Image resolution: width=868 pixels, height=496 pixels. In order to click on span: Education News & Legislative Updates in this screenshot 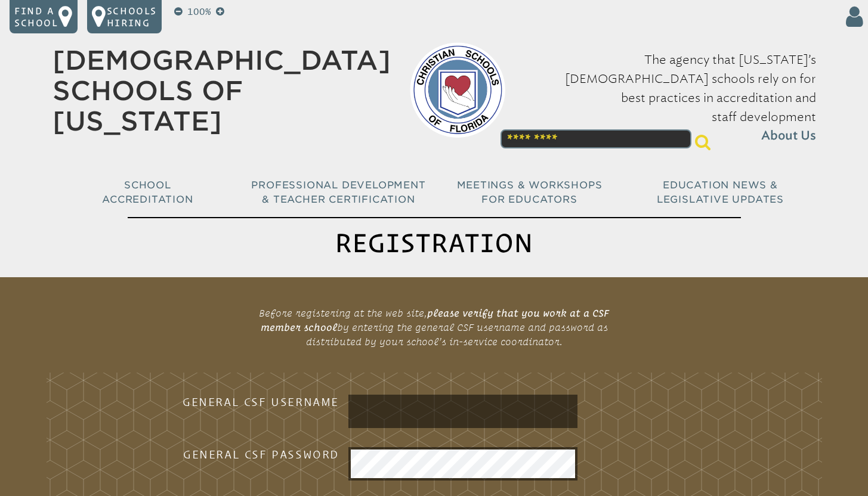, I will do `click(720, 192)`.